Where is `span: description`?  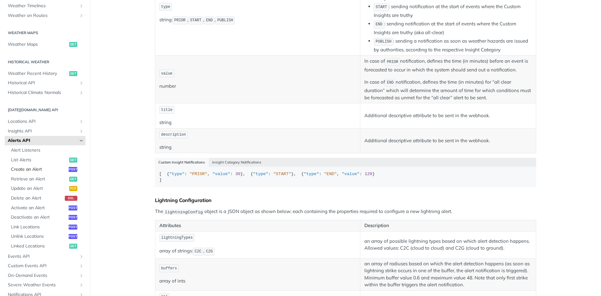
span: description is located at coordinates (173, 135).